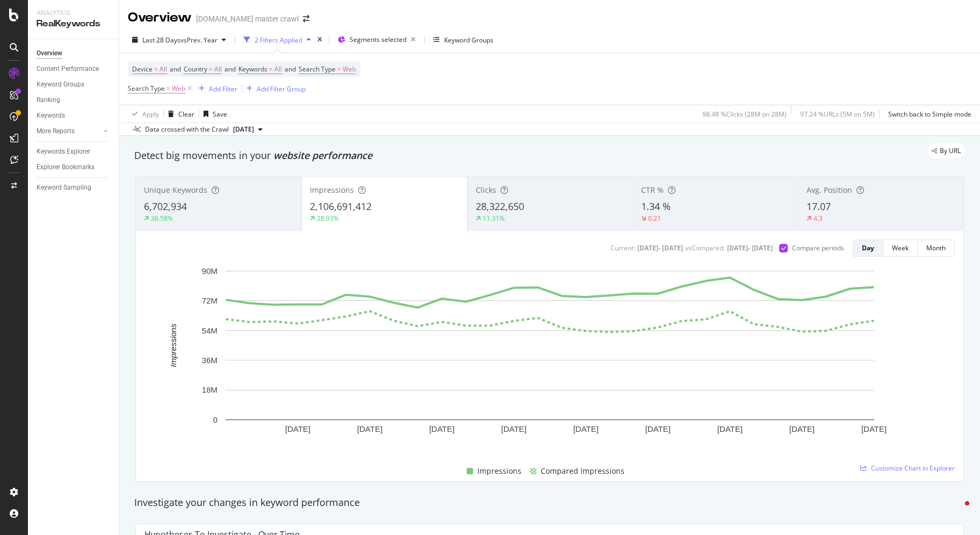 The width and height of the screenshot is (980, 535). What do you see at coordinates (327, 218) in the screenshot?
I see `div: 28.93%` at bounding box center [327, 218].